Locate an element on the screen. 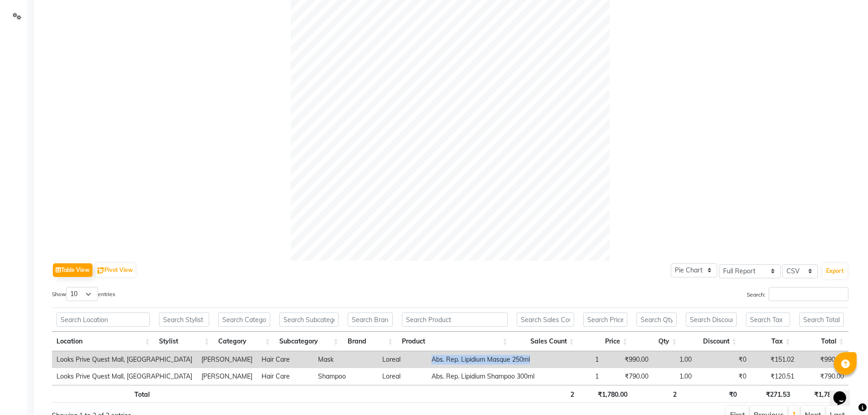 Image resolution: width=868 pixels, height=415 pixels. th: Stylist: activate to sort column ascending is located at coordinates (184, 341).